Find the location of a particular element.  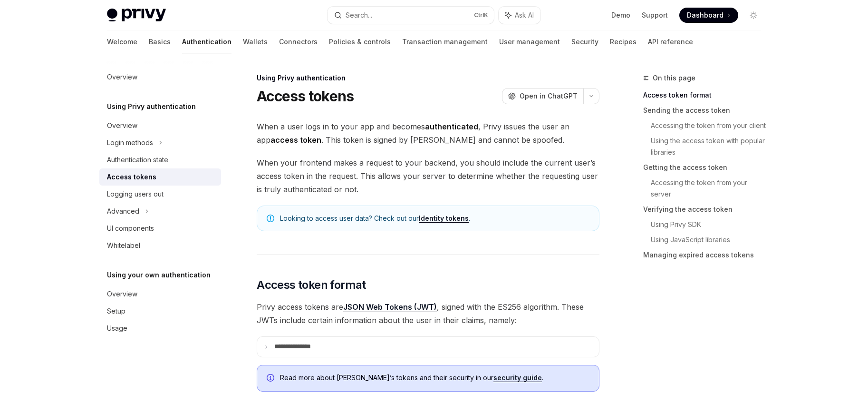

span: Access token format is located at coordinates (311, 285).